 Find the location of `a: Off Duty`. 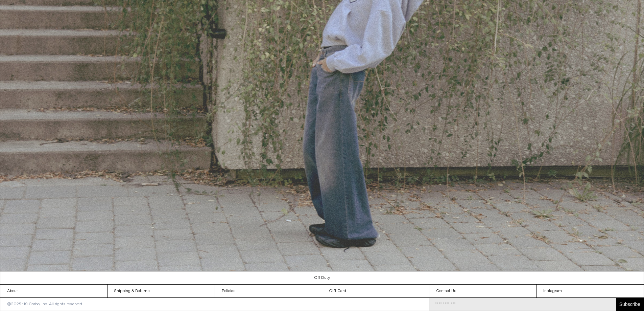

a: Off Duty is located at coordinates (322, 278).